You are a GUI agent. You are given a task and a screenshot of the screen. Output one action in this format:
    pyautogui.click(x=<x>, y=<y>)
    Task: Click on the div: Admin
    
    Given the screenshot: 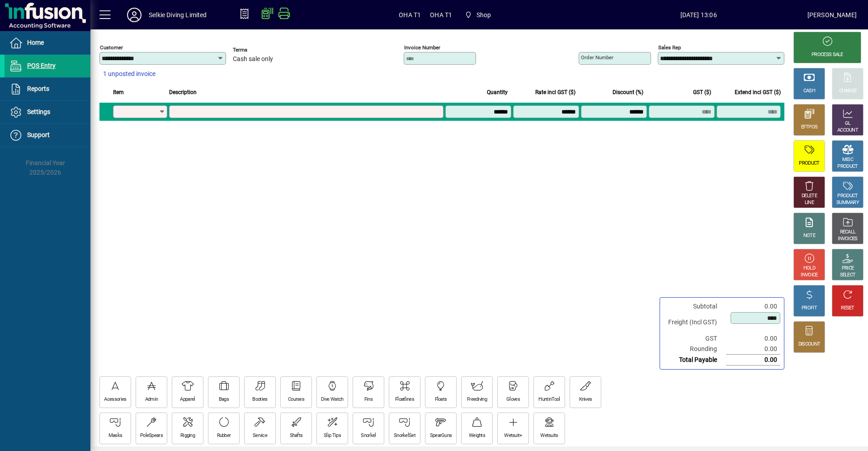 What is the action you would take?
    pyautogui.click(x=151, y=399)
    